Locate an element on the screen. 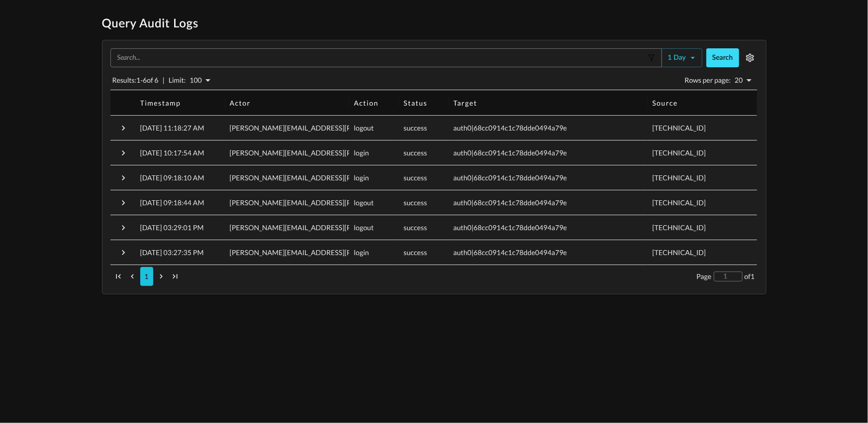 Image resolution: width=868 pixels, height=423 pixels. p: 1 is located at coordinates (146, 276).